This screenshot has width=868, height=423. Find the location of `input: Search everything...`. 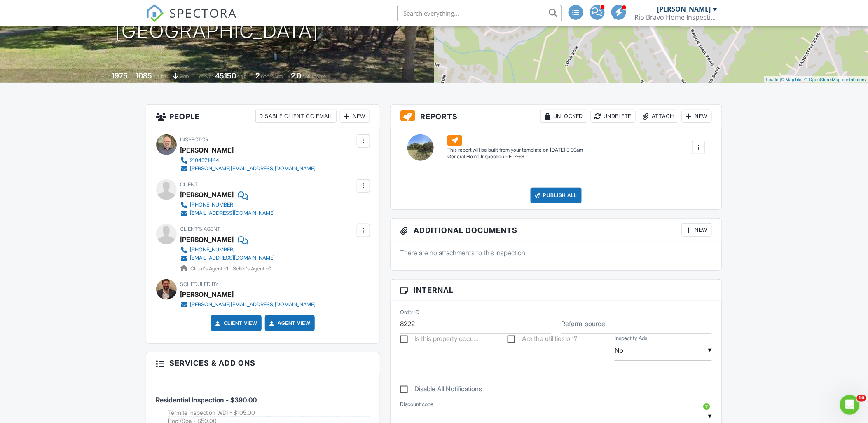

input: Search everything... is located at coordinates (479, 13).